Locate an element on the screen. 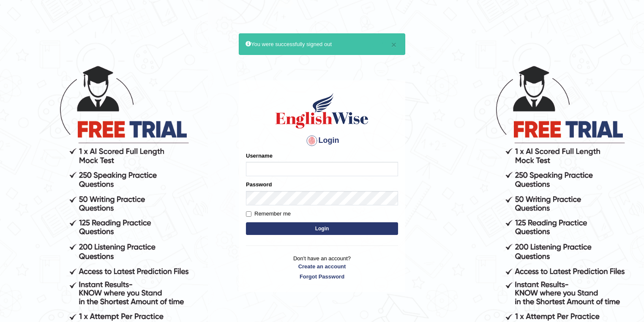 The width and height of the screenshot is (644, 322). label: Username is located at coordinates (259, 156).